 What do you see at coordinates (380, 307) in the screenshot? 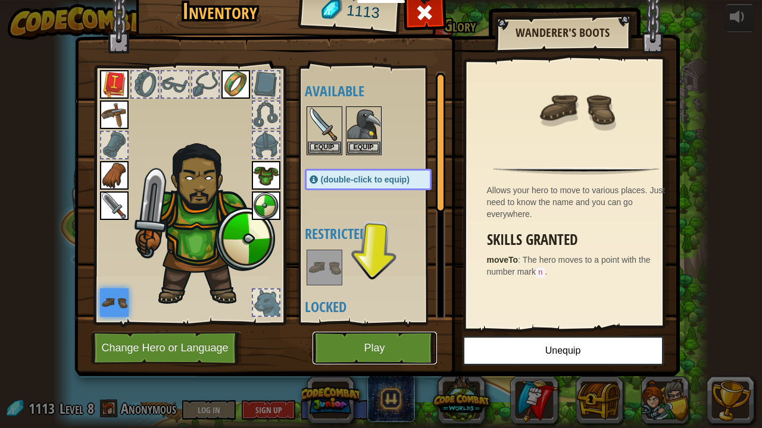
I see `h4: Locked` at bounding box center [380, 307].